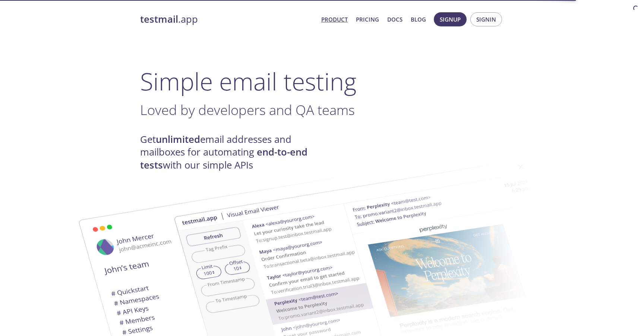  I want to click on a: testmail.app, so click(227, 19).